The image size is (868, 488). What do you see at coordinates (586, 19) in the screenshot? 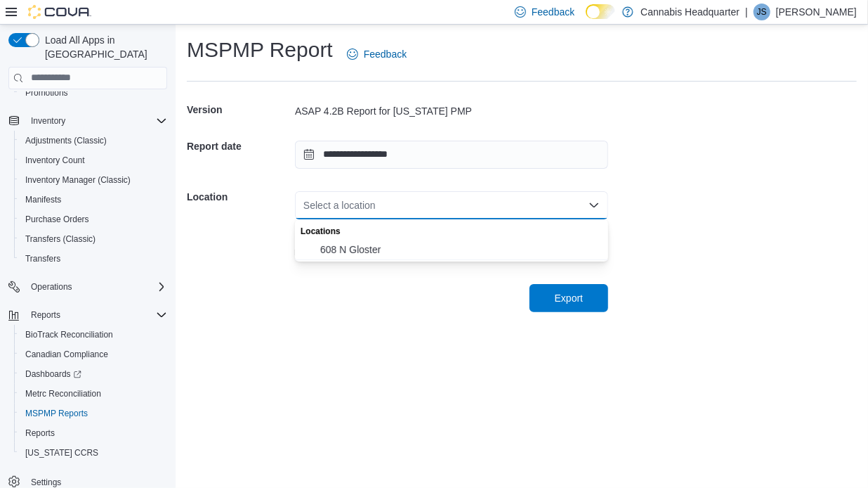
I see `span: Dark Mode` at bounding box center [586, 19].